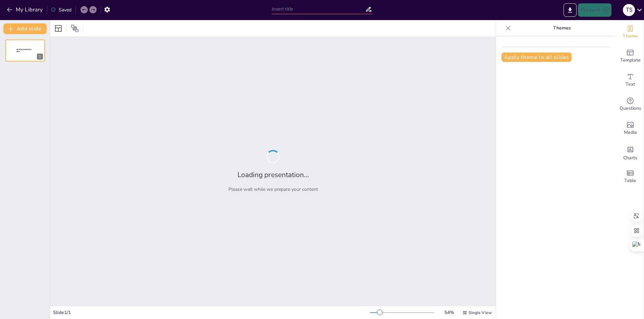  Describe the element at coordinates (630, 56) in the screenshot. I see `div: Add ready made slides` at that location.